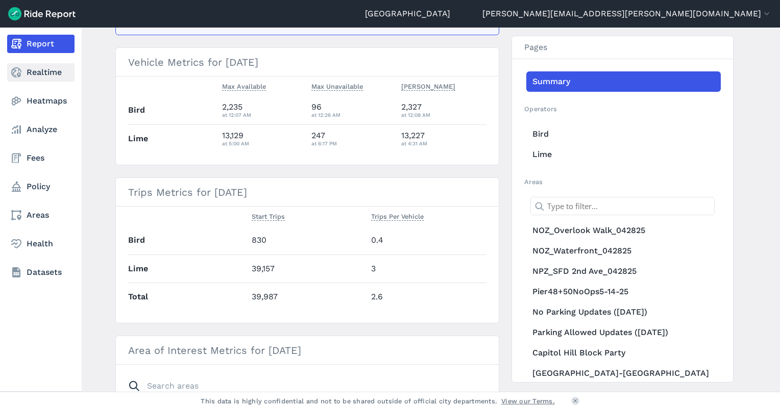 The height and width of the screenshot is (410, 780). What do you see at coordinates (301, 386) in the screenshot?
I see `input: Search areas` at bounding box center [301, 386].